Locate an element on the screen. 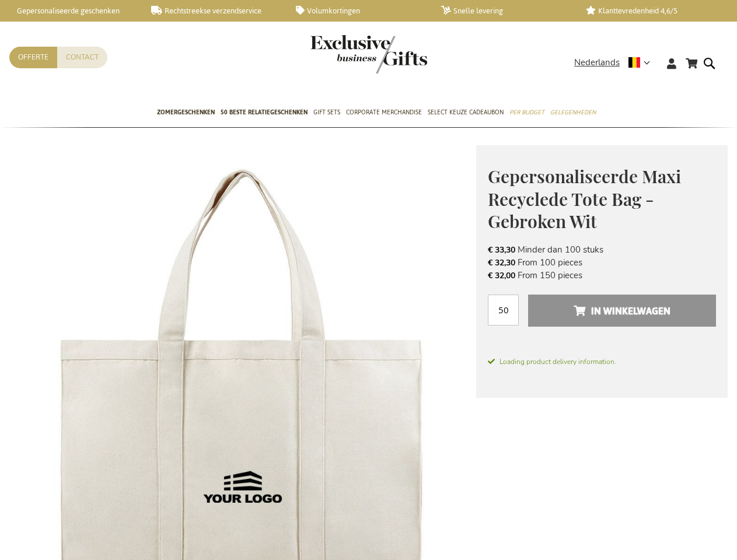 The height and width of the screenshot is (560, 737). a: Rechtstreekse verzendservice is located at coordinates (214, 11).